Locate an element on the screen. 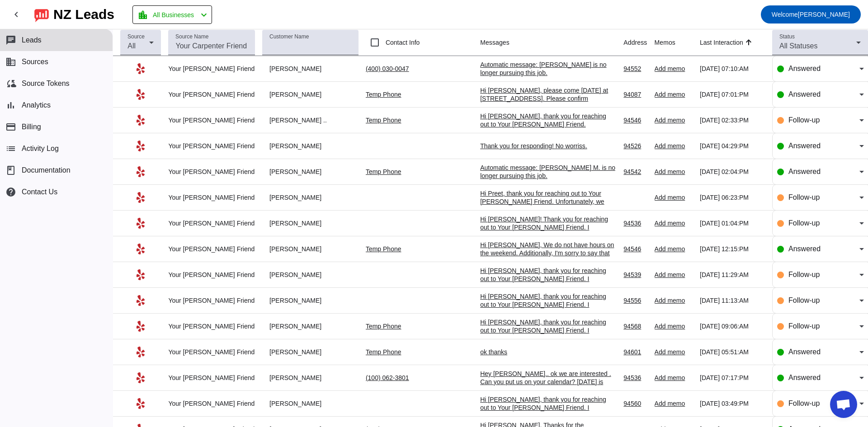  th: Messages is located at coordinates (551, 43).